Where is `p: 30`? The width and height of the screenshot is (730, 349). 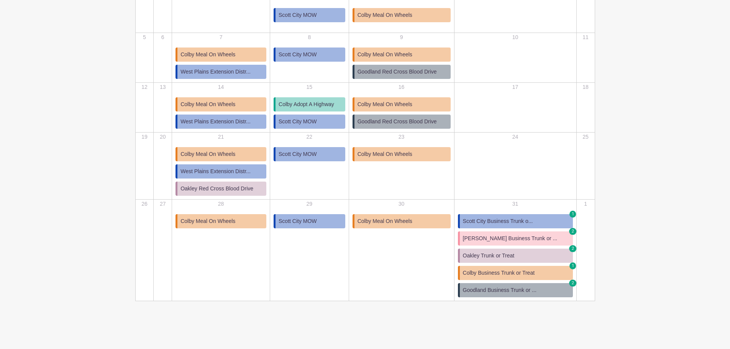
p: 30 is located at coordinates (402, 204).